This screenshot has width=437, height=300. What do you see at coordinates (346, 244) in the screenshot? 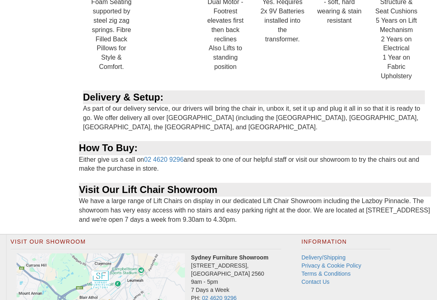
I see `h2: Information` at bounding box center [346, 244].